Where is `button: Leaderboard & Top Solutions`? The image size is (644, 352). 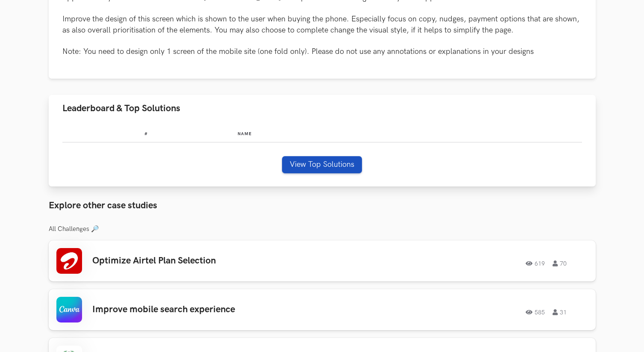 button: Leaderboard & Top Solutions is located at coordinates (322, 108).